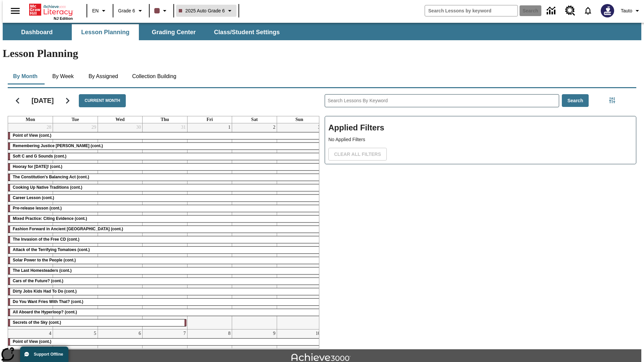  What do you see at coordinates (184, 127) in the screenshot?
I see `a: July 31, 2025` at bounding box center [184, 127].